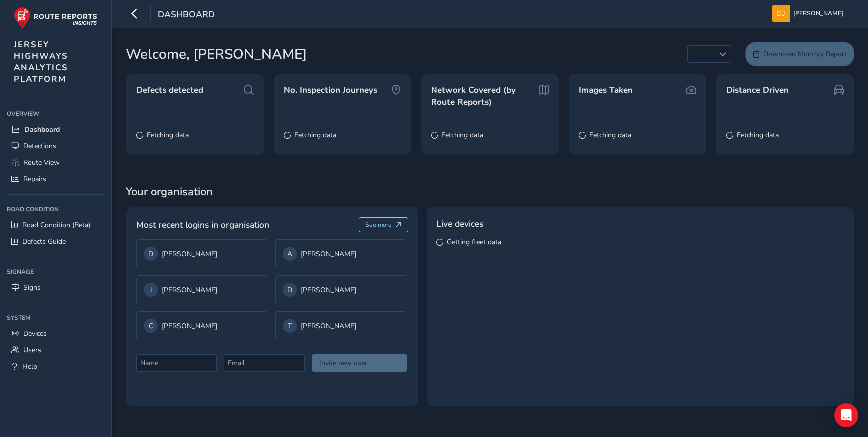 The height and width of the screenshot is (437, 868). What do you see at coordinates (30, 366) in the screenshot?
I see `span: Help` at bounding box center [30, 366].